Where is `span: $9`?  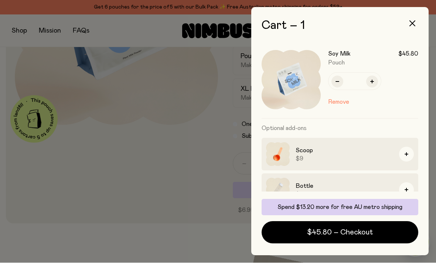 span: $9 is located at coordinates (345, 159).